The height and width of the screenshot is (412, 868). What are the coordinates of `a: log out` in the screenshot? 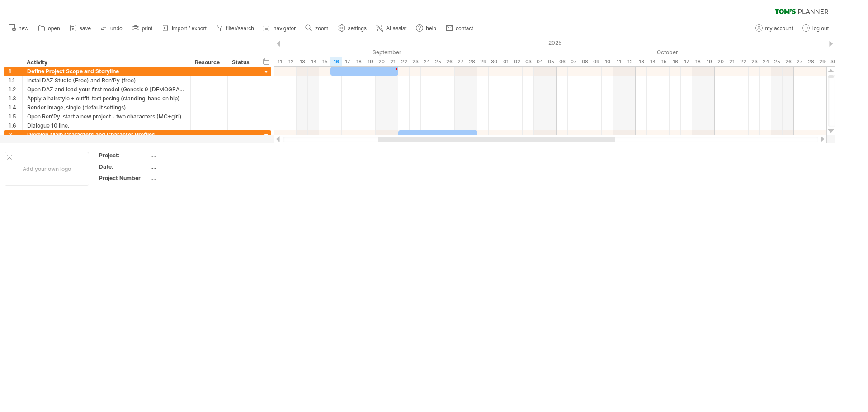 It's located at (815, 28).